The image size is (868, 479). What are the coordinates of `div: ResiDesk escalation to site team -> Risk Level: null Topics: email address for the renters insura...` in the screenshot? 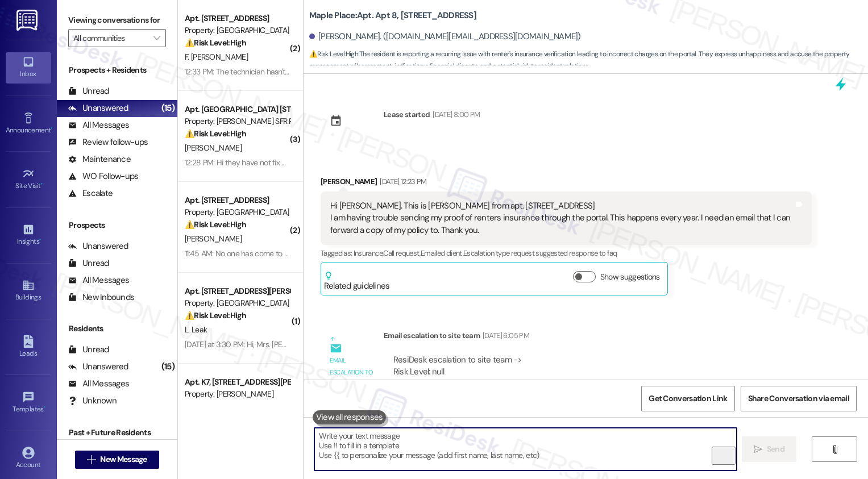 It's located at (597, 378).